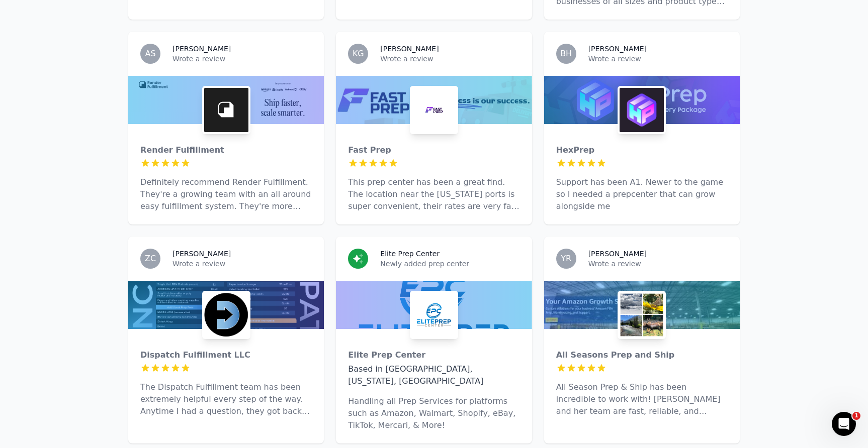 Image resolution: width=868 pixels, height=448 pixels. What do you see at coordinates (434, 150) in the screenshot?
I see `div: Fast Prep` at bounding box center [434, 150].